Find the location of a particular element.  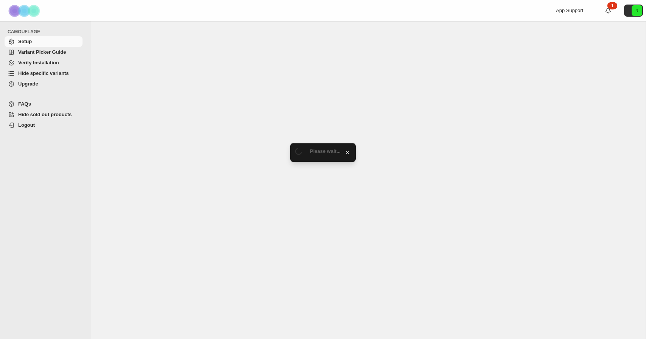

span: Hide specific variants is located at coordinates (44, 73).